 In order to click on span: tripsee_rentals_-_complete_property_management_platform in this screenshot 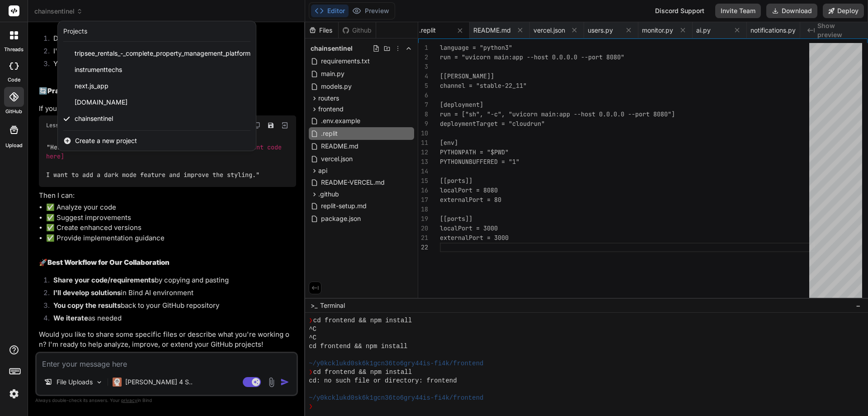, I will do `click(162, 54)`.